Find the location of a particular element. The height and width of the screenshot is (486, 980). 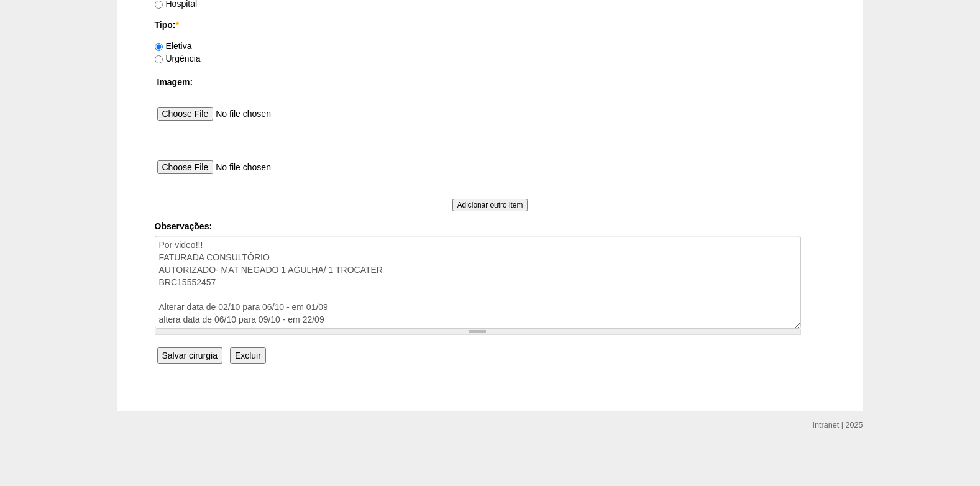

th: Imagem: is located at coordinates (490, 82).